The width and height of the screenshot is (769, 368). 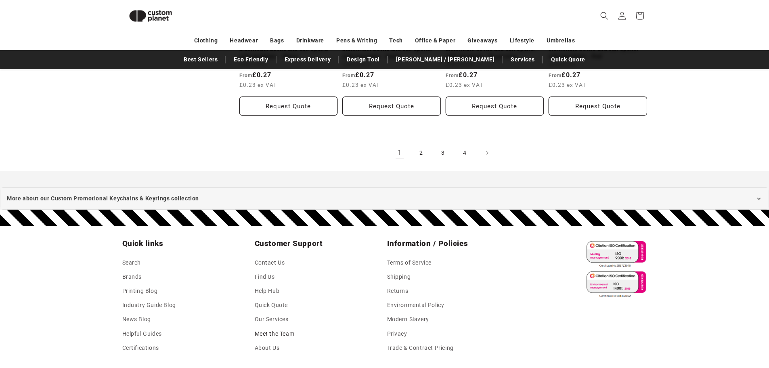 What do you see at coordinates (136, 319) in the screenshot?
I see `a: News Blog` at bounding box center [136, 319].